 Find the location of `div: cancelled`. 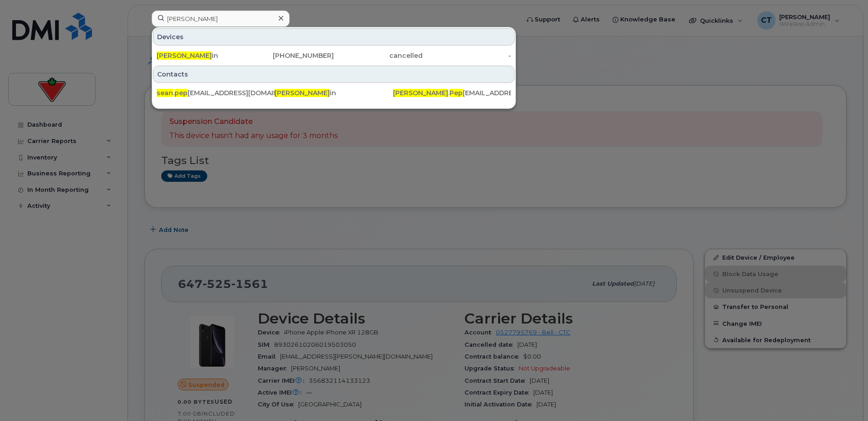

div: cancelled is located at coordinates (378, 56).